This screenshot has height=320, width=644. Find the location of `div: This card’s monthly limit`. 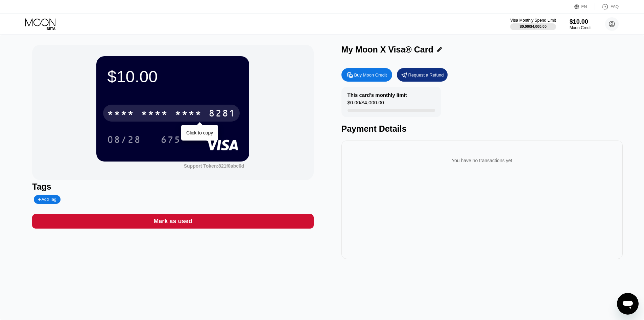

div: This card’s monthly limit is located at coordinates (377, 95).